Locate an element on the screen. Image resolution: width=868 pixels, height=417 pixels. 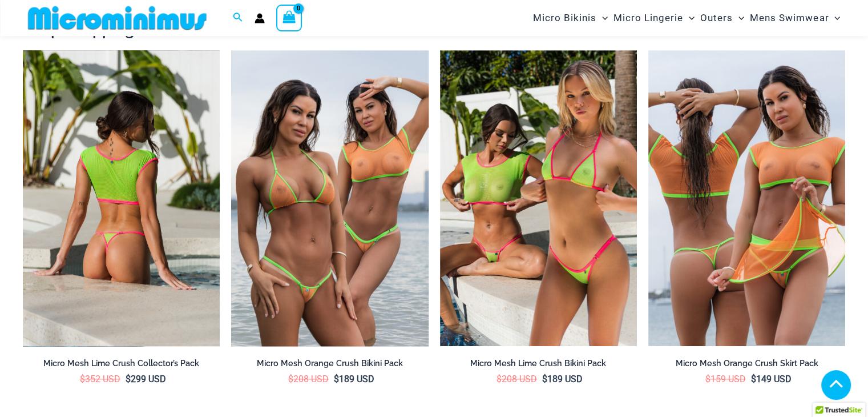
span: Outers is located at coordinates (716, 18).